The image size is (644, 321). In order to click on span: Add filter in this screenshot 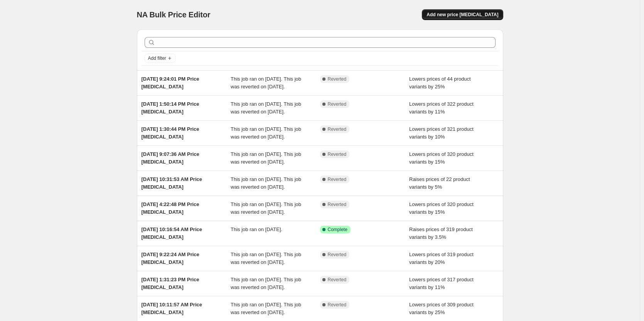, I will do `click(157, 58)`.